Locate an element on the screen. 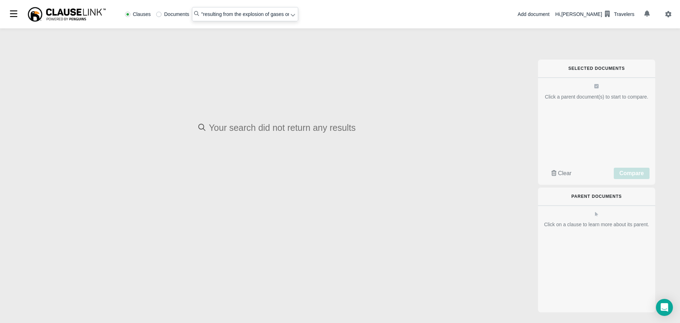  input: Search library... is located at coordinates (245, 14).